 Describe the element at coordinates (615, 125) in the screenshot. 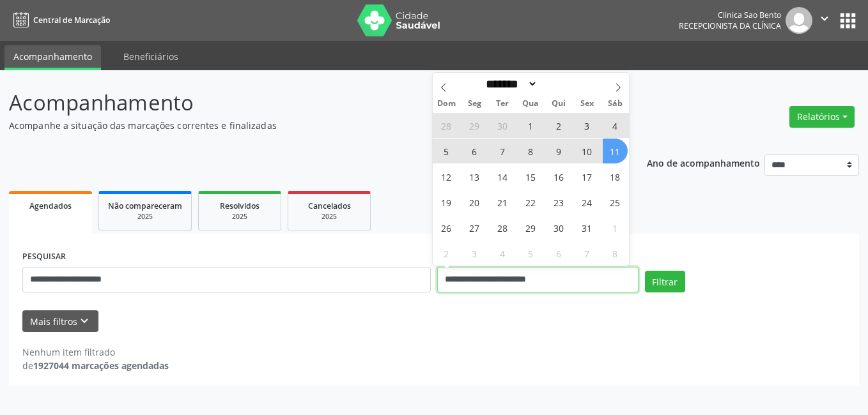

I see `span: Outubro 4, 2025` at that location.